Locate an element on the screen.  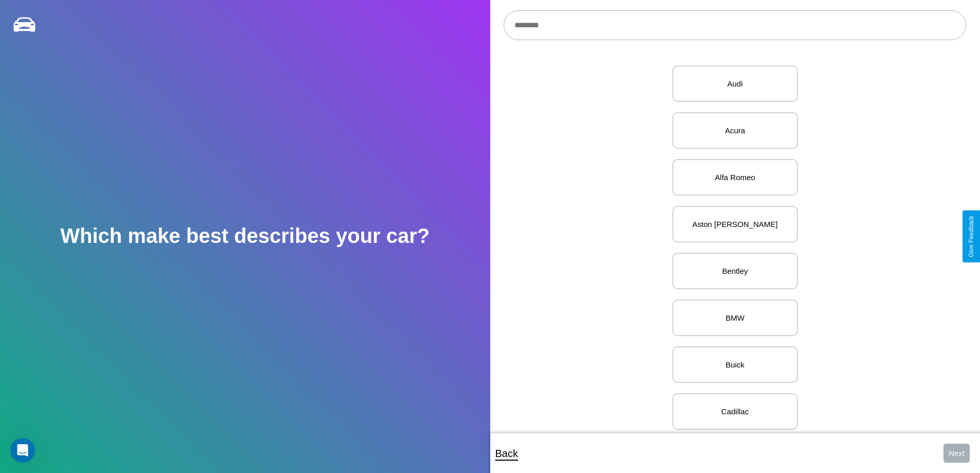
h2: Which make best describes your car? is located at coordinates (245, 235).